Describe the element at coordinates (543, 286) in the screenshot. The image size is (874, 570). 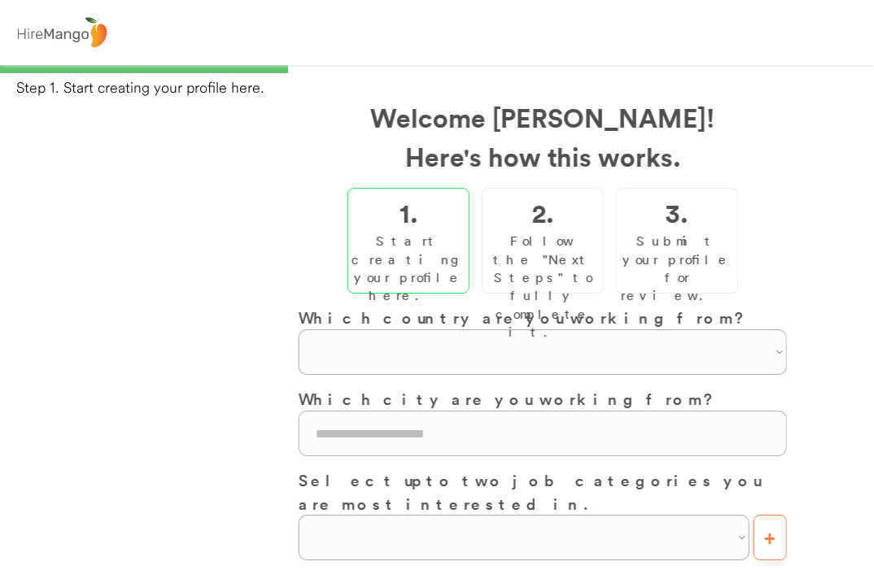
I see `div: Follow the "Next Steps" to fully complete it.` at that location.